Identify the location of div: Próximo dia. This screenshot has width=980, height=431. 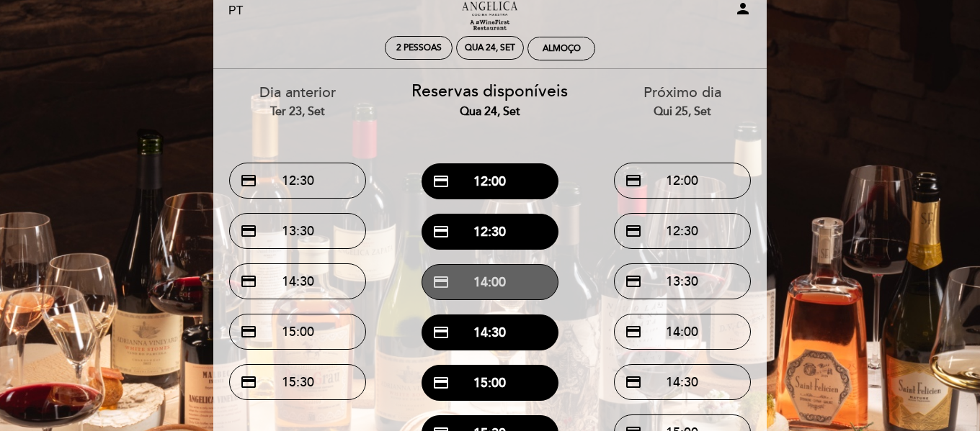
(682, 100).